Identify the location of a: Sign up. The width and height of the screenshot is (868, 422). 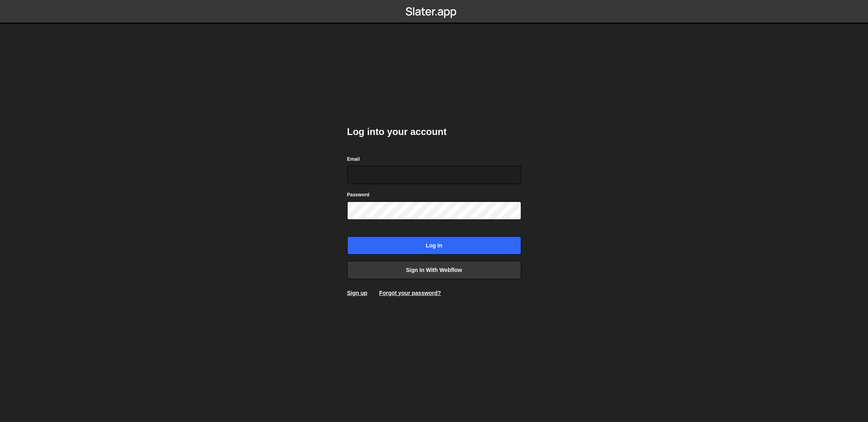
(357, 293).